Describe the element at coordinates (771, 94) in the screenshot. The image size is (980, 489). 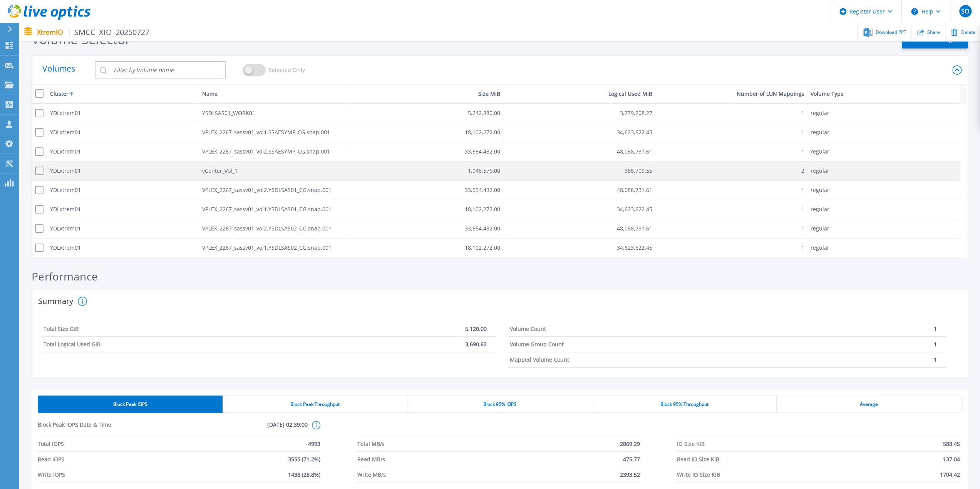
I see `div: Number of LUN Mappings` at that location.